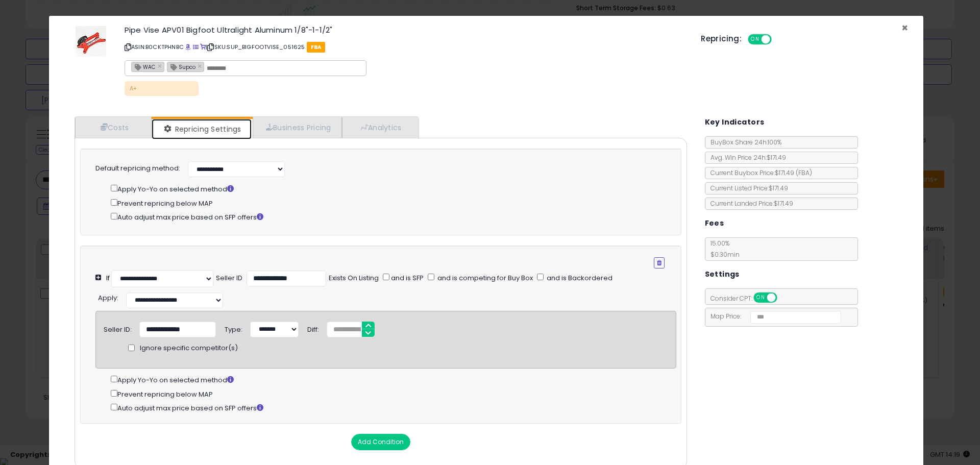 This screenshot has width=980, height=465. What do you see at coordinates (747, 188) in the screenshot?
I see `span: Current Listed Price: $171.49` at bounding box center [747, 188].